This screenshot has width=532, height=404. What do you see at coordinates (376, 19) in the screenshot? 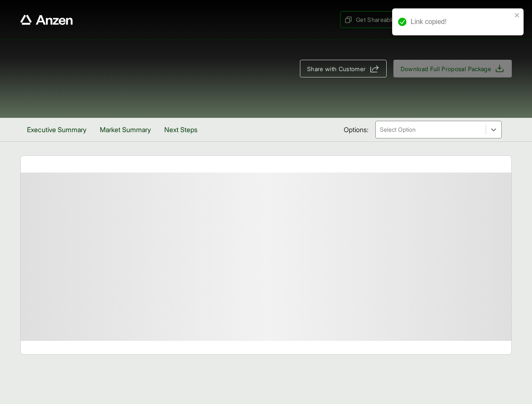
I see `span: Get Shareable Link` at bounding box center [376, 19].